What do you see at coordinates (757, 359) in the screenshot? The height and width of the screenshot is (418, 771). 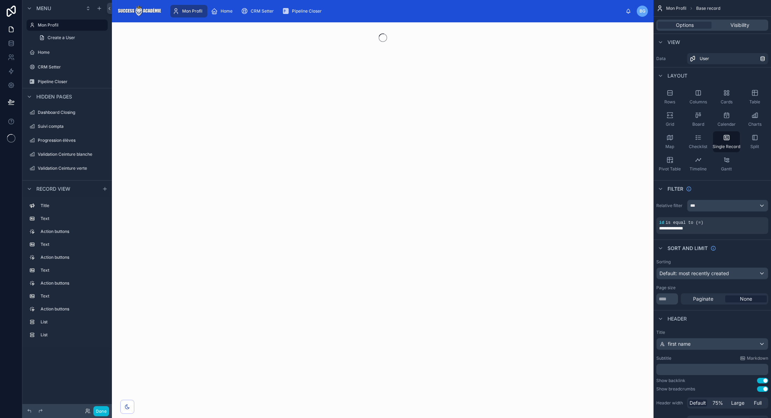 I see `span: Markdown` at bounding box center [757, 359].